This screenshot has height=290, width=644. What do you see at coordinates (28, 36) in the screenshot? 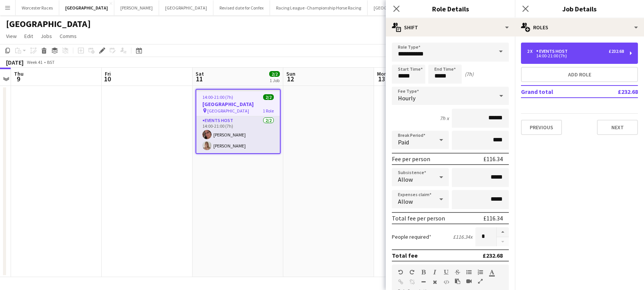
I see `a: Edit` at bounding box center [28, 36].